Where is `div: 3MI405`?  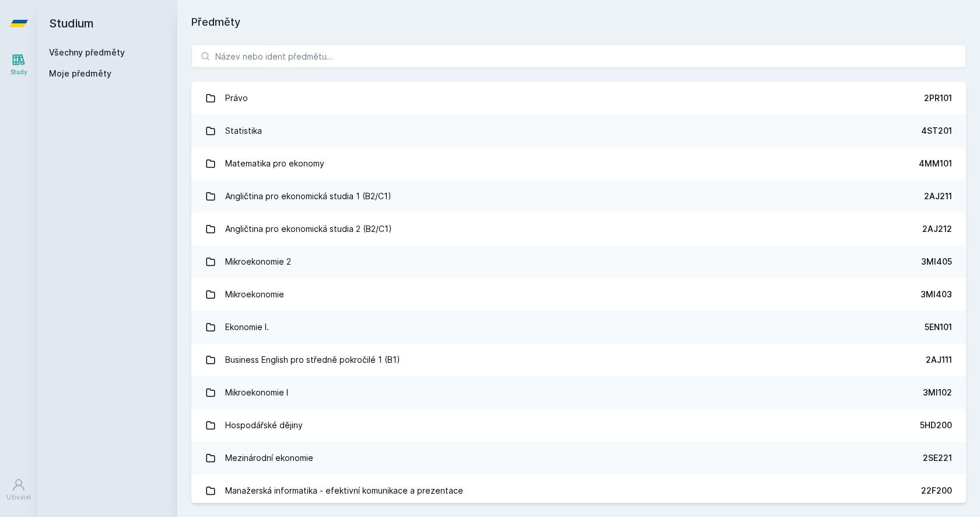
div: 3MI405 is located at coordinates (937, 261).